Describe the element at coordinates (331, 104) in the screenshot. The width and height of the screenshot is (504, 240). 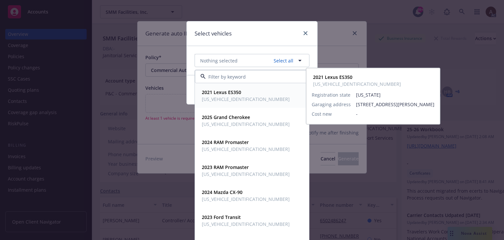
I see `span: Garaging address` at that location.